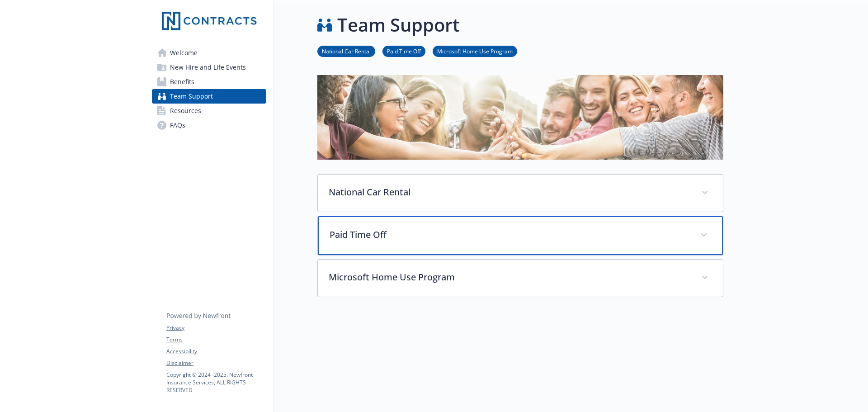 Image resolution: width=868 pixels, height=412 pixels. Describe the element at coordinates (209, 67) in the screenshot. I see `a: New Hire and Life Events` at that location.